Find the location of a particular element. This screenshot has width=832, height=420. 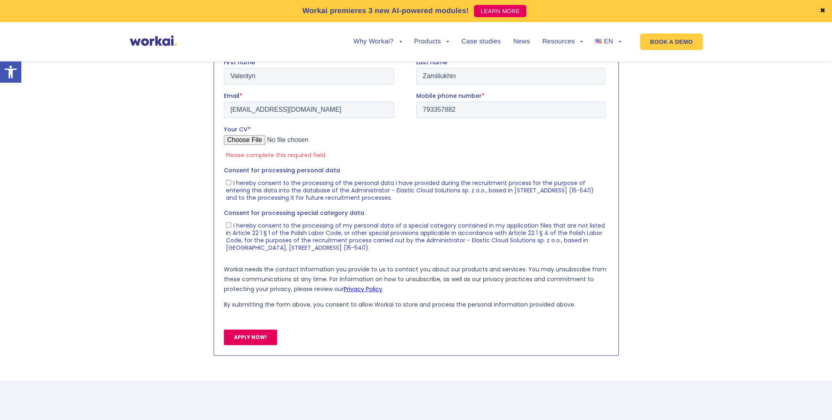

span: Mobile phone number is located at coordinates (225, 38).